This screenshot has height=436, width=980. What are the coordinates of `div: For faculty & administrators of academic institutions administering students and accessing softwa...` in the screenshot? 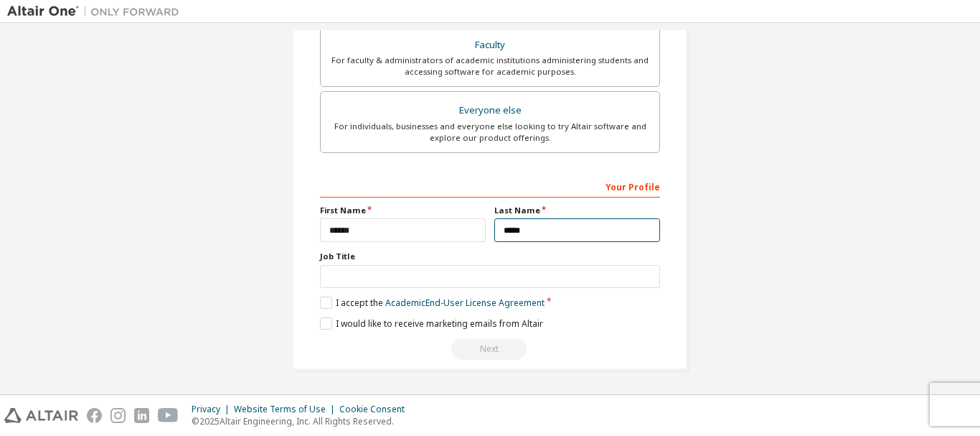 It's located at (490, 66).